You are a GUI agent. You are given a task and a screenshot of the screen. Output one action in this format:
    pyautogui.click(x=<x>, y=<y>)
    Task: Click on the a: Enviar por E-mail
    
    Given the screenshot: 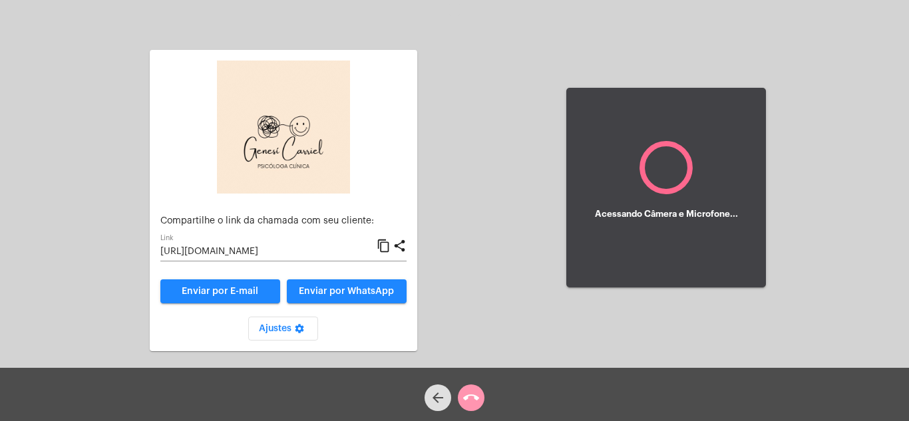 What is the action you would take?
    pyautogui.click(x=220, y=291)
    